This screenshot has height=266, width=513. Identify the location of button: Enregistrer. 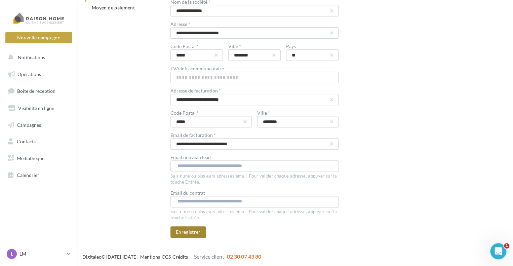
(188, 232).